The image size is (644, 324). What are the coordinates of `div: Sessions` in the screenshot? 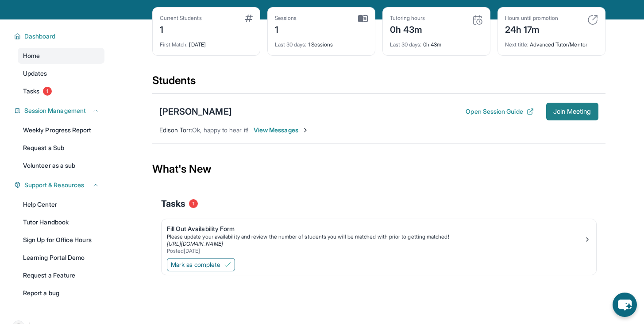 It's located at (286, 18).